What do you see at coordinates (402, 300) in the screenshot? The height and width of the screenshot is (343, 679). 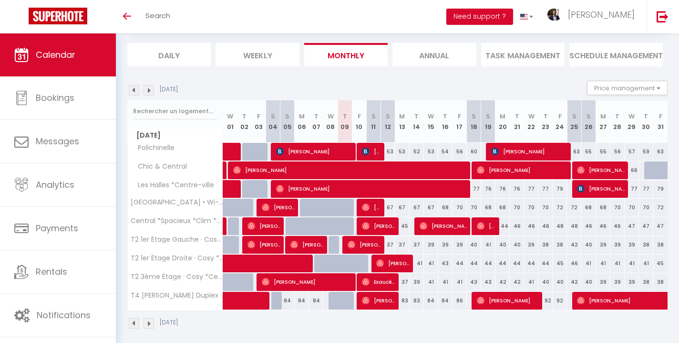 I see `div: 83` at bounding box center [402, 300].